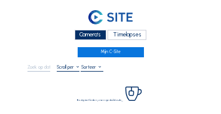  I want to click on div: Camera's, so click(90, 35).